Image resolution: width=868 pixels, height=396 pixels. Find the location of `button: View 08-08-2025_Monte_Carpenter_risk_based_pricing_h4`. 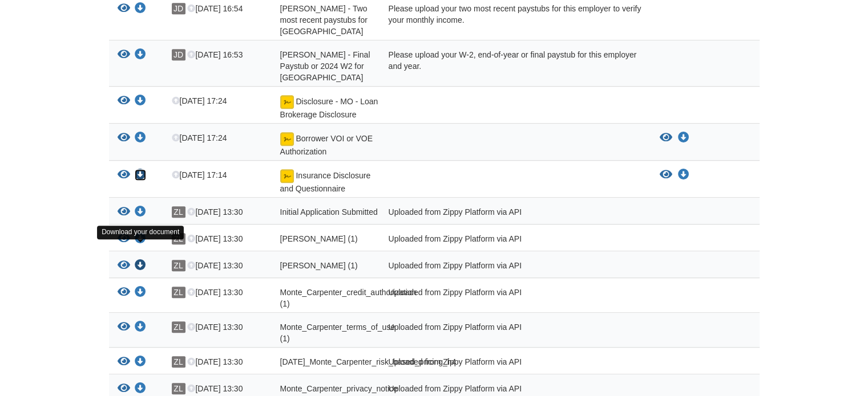

button: View 08-08-2025_Monte_Carpenter_risk_based_pricing_h4 is located at coordinates (124, 362).